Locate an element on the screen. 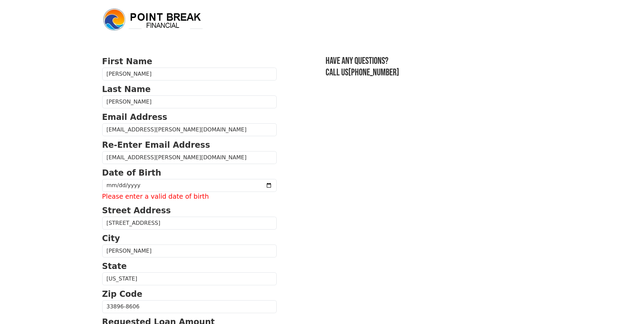  strong: State is located at coordinates (114, 267).